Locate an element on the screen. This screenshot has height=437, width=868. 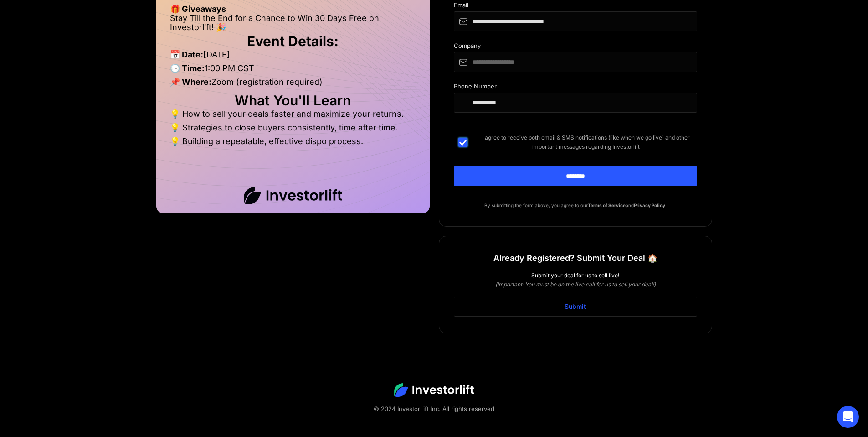
strong: 📅 Date: is located at coordinates (186, 55).